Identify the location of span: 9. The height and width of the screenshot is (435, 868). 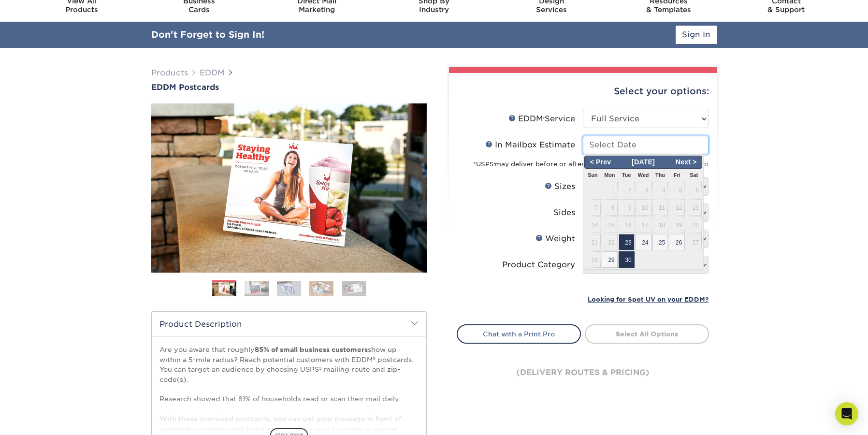
(626, 207).